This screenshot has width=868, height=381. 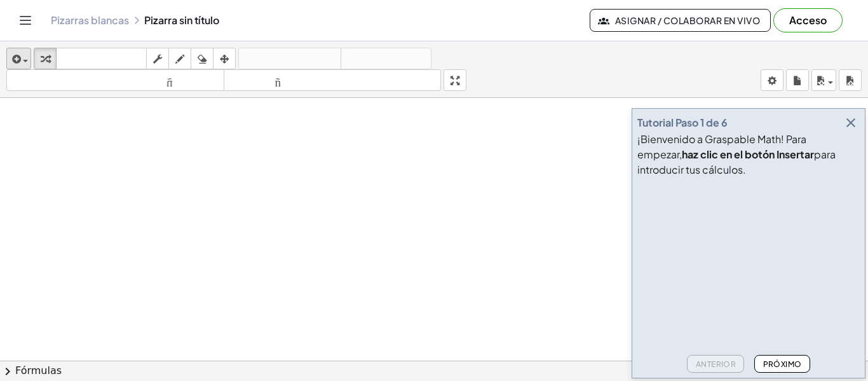 What do you see at coordinates (290, 58) in the screenshot?
I see `button: deshacer` at bounding box center [290, 58].